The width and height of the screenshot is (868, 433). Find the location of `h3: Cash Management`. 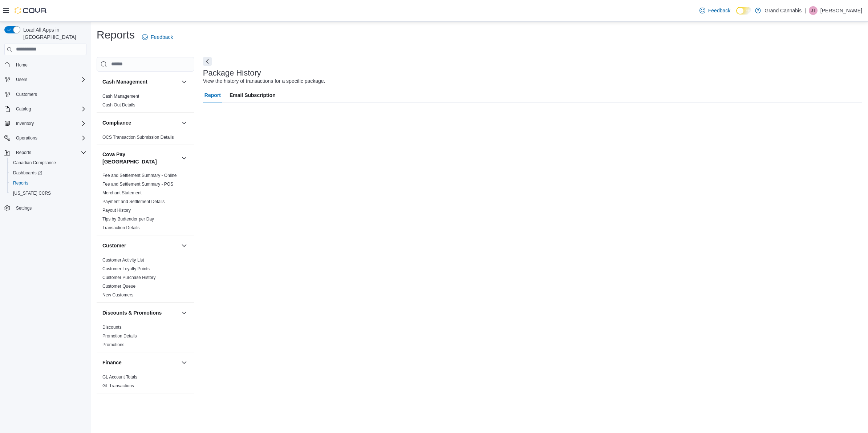

h3: Cash Management is located at coordinates (125, 82).